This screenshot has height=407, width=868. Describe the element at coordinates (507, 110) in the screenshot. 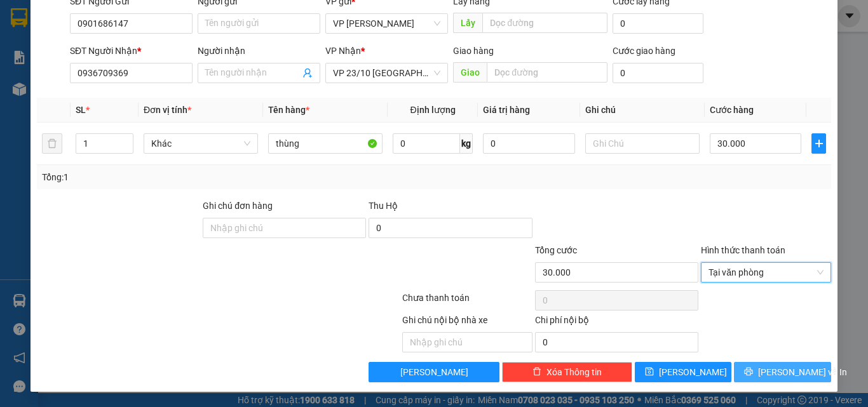

I see `span: Giá trị hàng` at that location.